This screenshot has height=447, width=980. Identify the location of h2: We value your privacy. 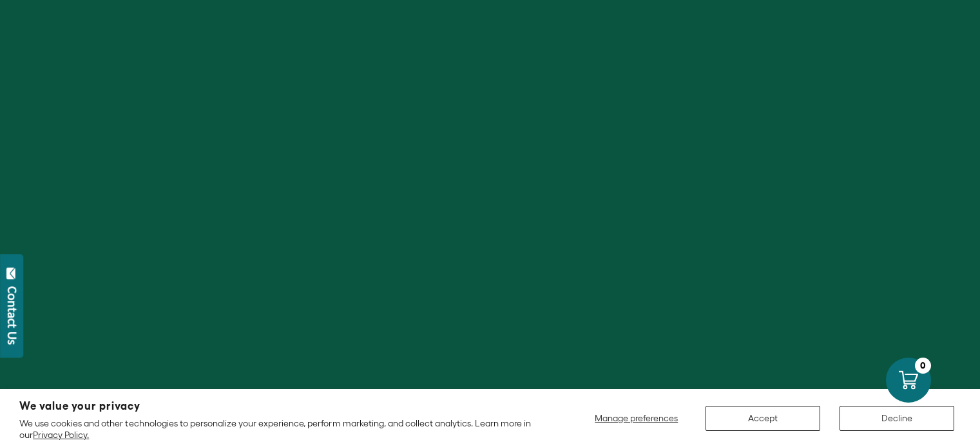
(279, 406).